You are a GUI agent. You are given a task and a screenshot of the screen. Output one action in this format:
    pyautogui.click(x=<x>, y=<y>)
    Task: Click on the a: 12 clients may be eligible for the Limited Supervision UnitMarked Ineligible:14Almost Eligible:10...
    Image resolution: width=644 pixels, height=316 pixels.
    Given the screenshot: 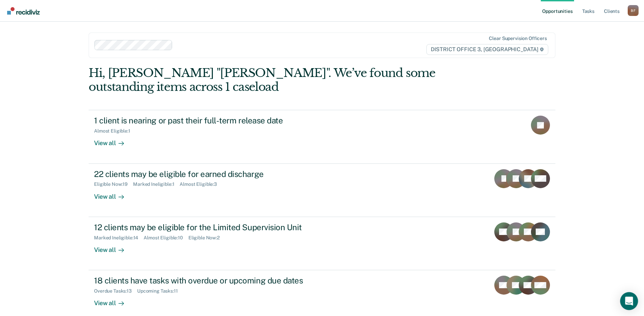 What is the action you would take?
    pyautogui.click(x=322, y=243)
    